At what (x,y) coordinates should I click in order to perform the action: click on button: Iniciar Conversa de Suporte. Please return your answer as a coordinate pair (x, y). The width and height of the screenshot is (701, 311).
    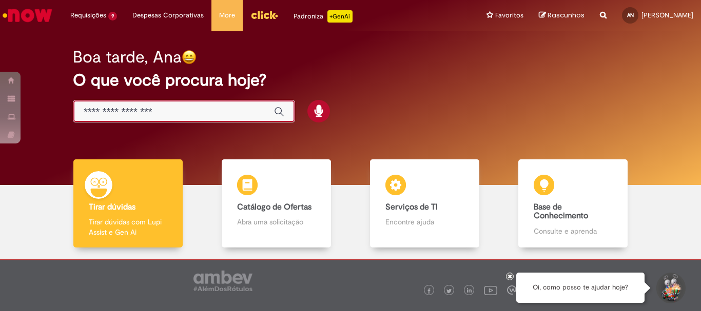
    Looking at the image, I should click on (670, 288).